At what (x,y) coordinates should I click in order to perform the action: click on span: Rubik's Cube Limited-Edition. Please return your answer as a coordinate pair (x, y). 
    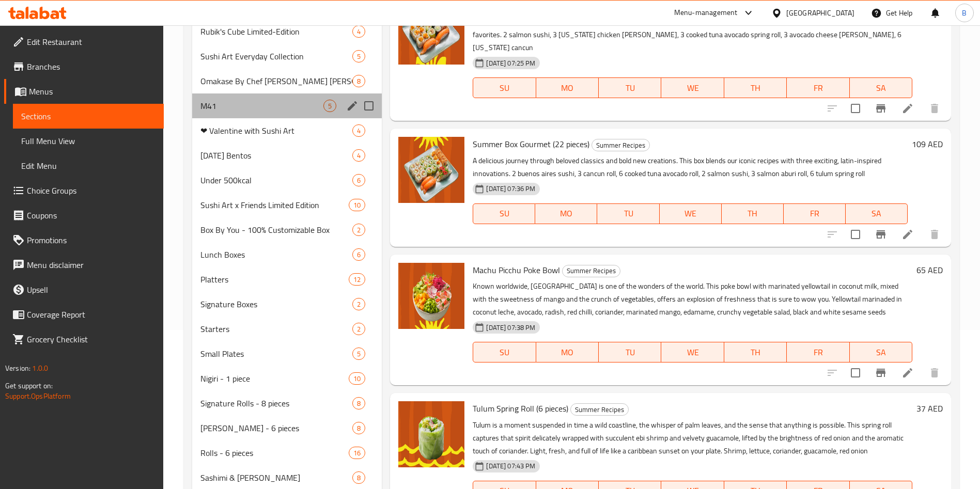
    Looking at the image, I should click on (277, 32).